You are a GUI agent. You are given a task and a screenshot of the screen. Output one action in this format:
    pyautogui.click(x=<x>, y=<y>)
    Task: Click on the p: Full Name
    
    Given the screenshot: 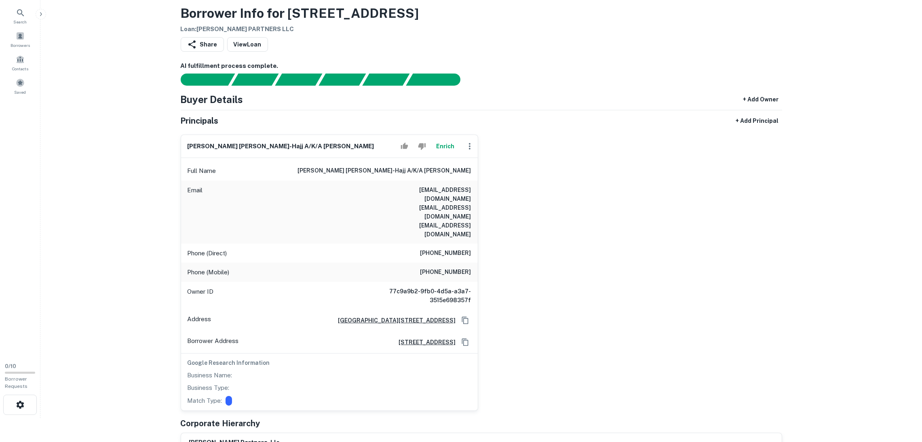 What is the action you would take?
    pyautogui.click(x=202, y=171)
    